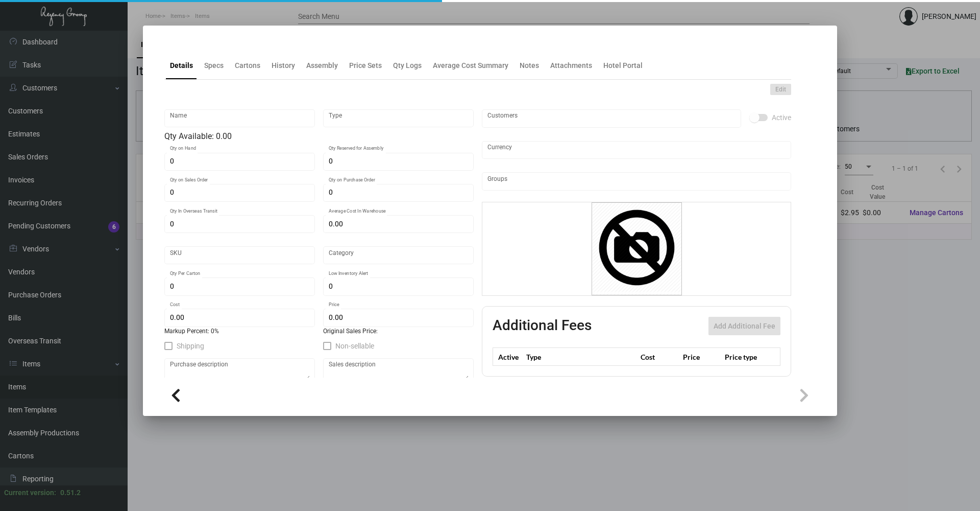  Describe the element at coordinates (780, 89) in the screenshot. I see `span: Edit` at that location.